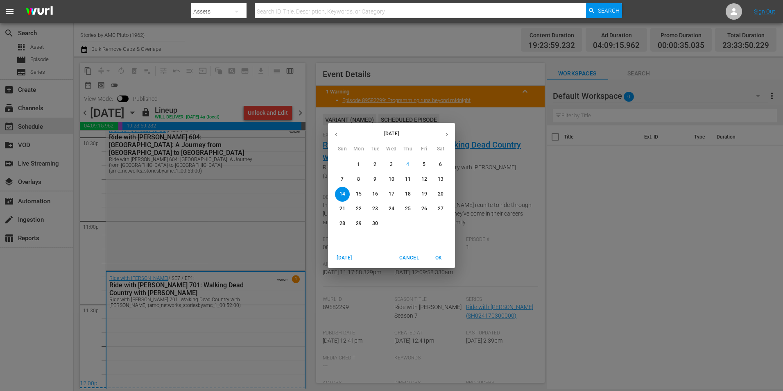 Image resolution: width=783 pixels, height=391 pixels. Describe the element at coordinates (359, 149) in the screenshot. I see `span: Mon` at that location.